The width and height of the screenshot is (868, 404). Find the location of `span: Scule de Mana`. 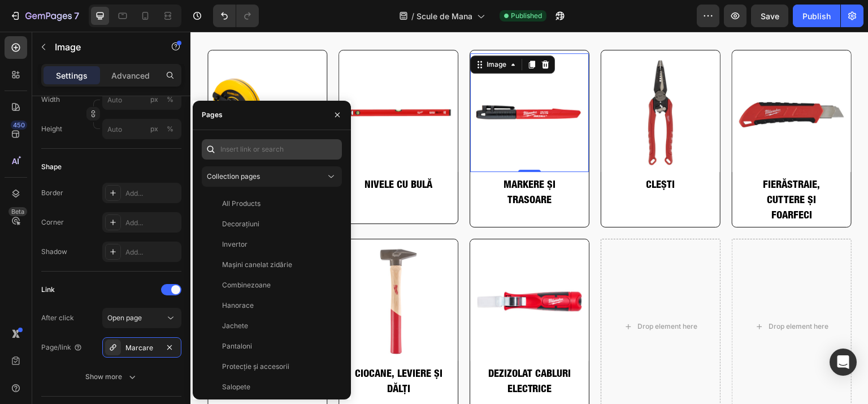

span: Scule de Mana is located at coordinates (444, 16).